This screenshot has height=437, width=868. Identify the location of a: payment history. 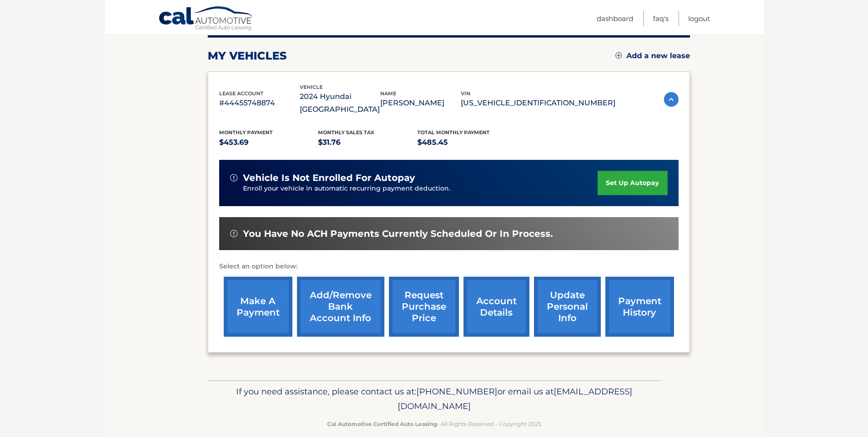
(639, 306).